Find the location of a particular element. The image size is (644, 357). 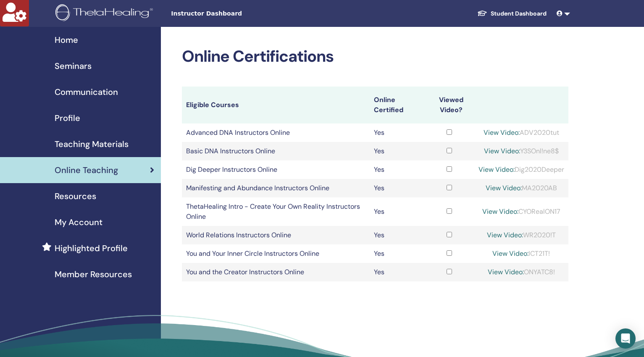

a: Student Dashboard is located at coordinates (511, 13).